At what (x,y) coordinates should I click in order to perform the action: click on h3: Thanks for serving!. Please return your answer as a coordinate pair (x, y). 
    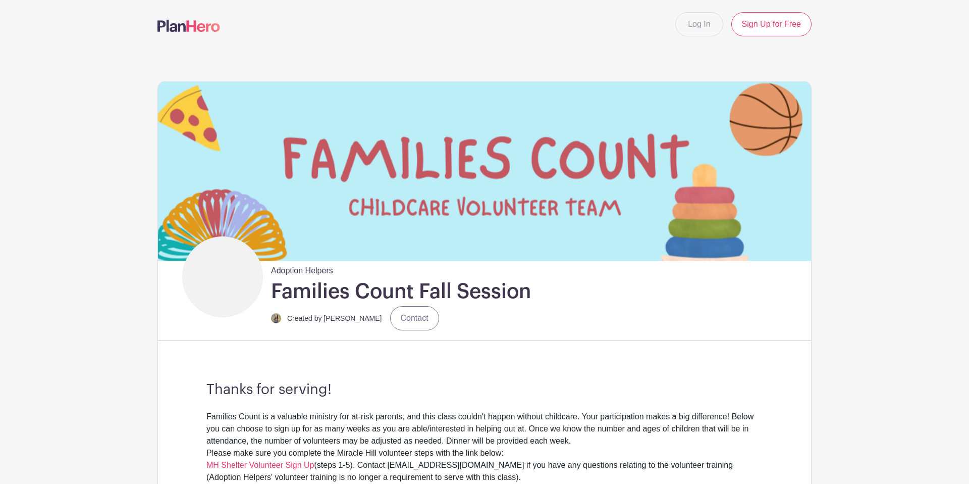
    Looking at the image, I should click on (485, 390).